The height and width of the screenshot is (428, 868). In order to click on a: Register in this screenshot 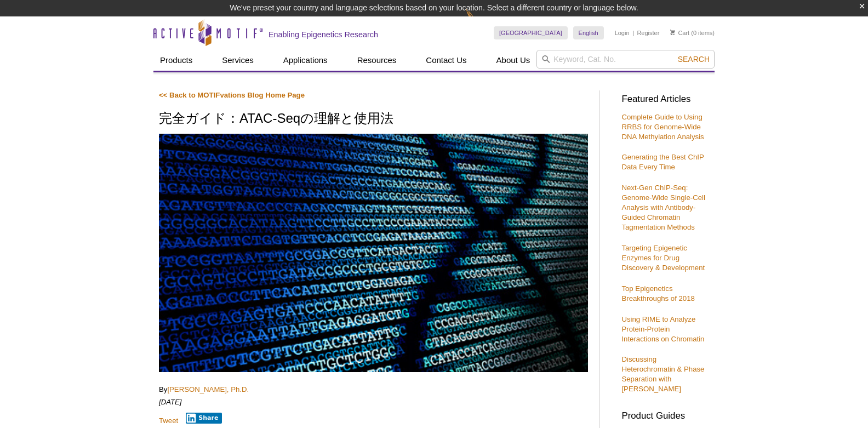, I will do `click(648, 33)`.